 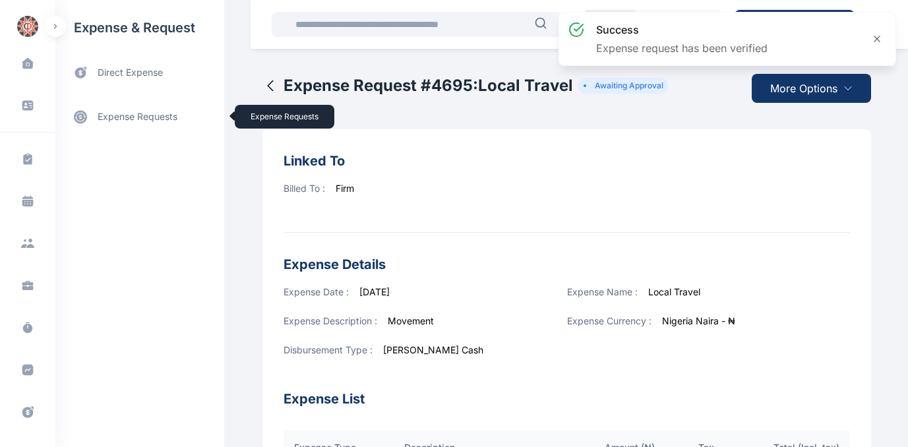 What do you see at coordinates (140, 72) in the screenshot?
I see `a: direct expense` at bounding box center [140, 72].